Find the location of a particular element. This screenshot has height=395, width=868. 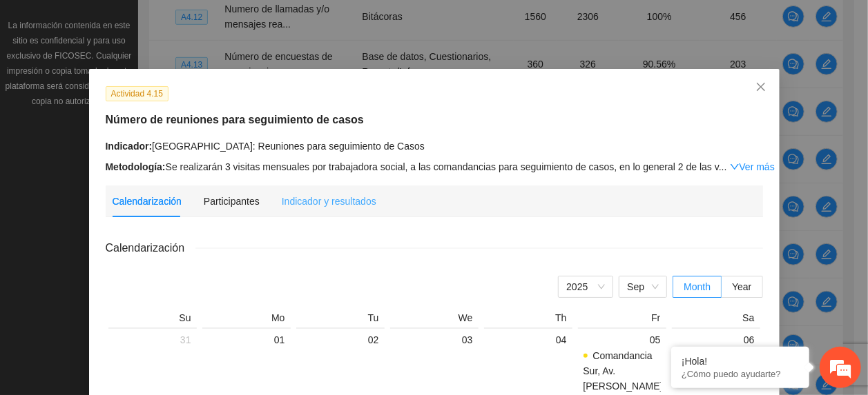

div: Minimizar ventana de chat en vivo is located at coordinates (243, 24).